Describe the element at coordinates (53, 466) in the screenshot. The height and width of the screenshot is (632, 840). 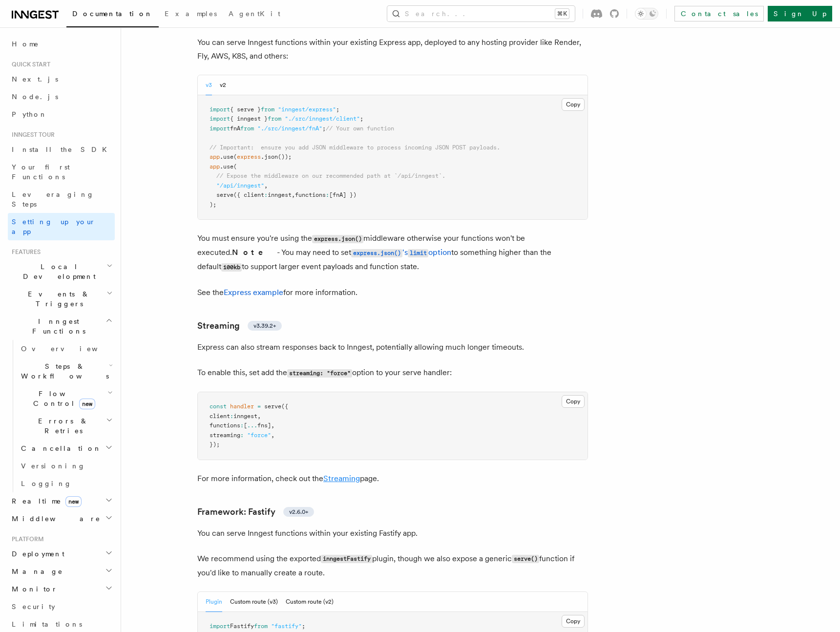
I see `span: Versioning` at that location.